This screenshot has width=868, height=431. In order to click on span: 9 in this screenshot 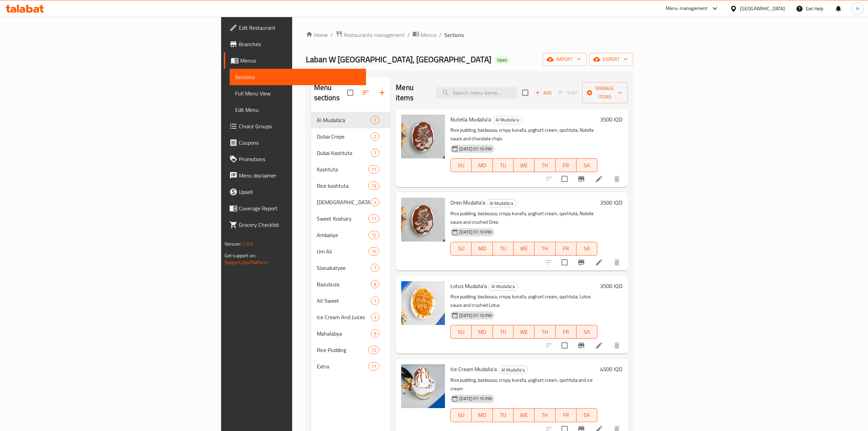, I will do `click(375, 333)`.